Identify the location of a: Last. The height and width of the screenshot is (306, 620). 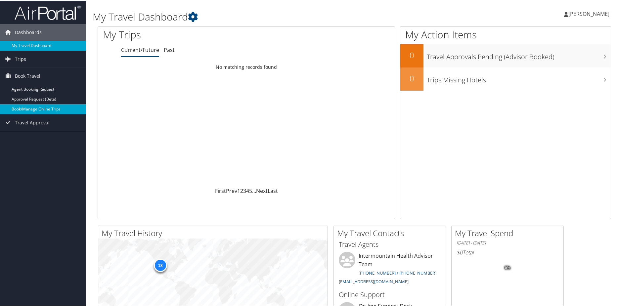
(273, 190).